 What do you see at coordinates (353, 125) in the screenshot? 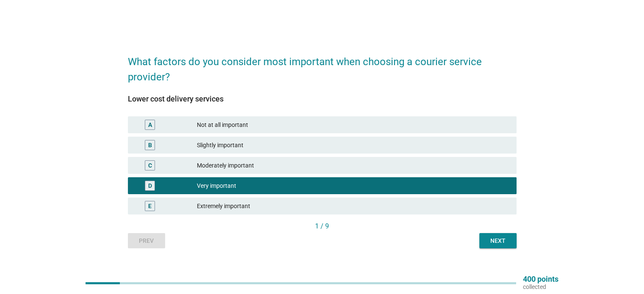
I see `div: Not at all important` at bounding box center [353, 125].